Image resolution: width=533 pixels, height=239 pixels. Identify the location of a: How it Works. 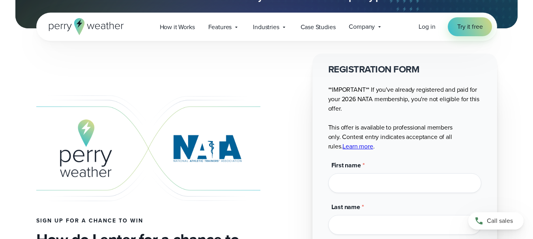
(177, 27).